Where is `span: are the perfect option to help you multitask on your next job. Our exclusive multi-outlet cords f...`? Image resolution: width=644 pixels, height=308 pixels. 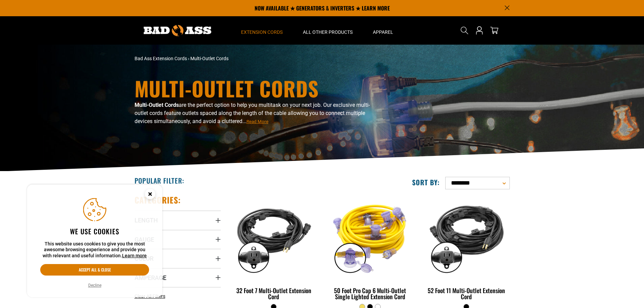 span: are the perfect option to help you multitask on your next job. Our exclusive multi-outlet cords f... is located at coordinates (252, 113).